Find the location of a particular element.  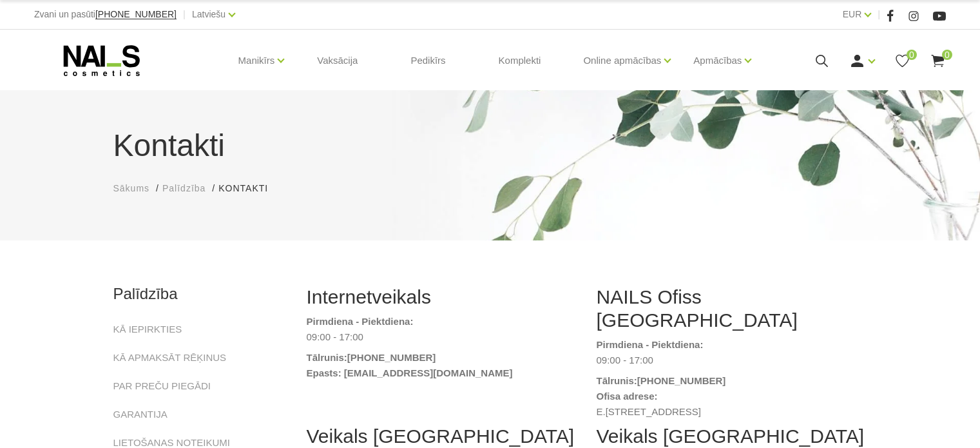

a: EUR is located at coordinates (852, 14).